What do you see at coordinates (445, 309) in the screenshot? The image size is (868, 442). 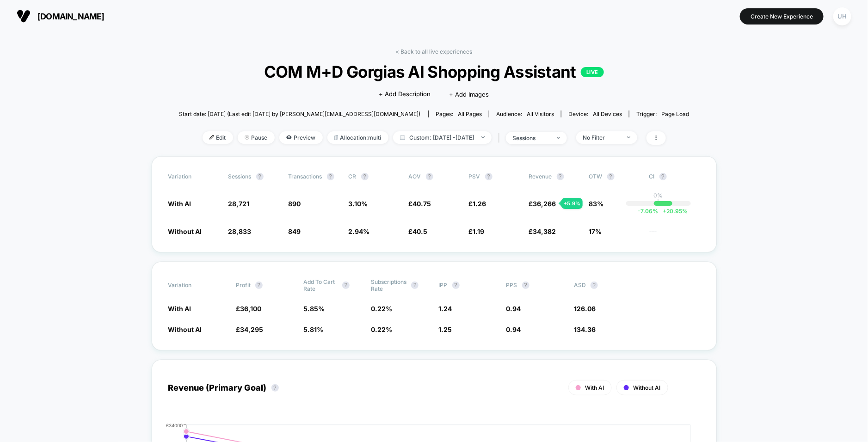 I see `span: 1.24` at bounding box center [445, 309].